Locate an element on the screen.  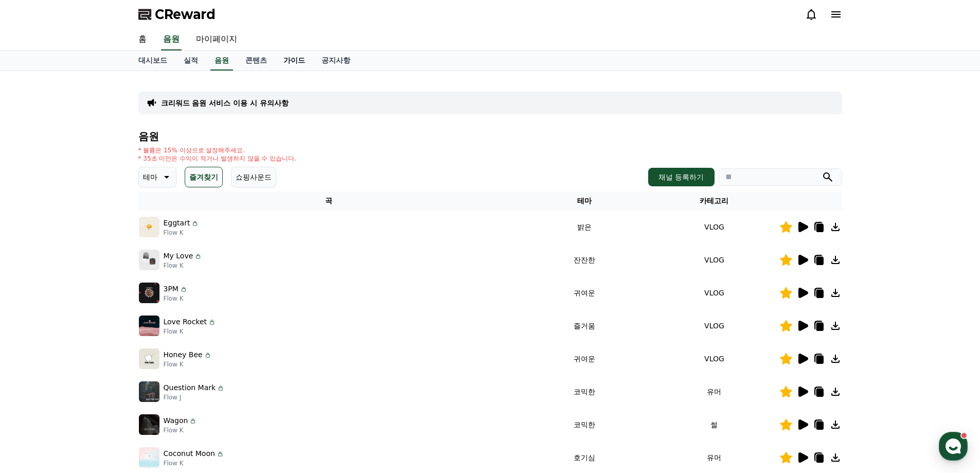
p: Coconut Moon is located at coordinates (189, 454).